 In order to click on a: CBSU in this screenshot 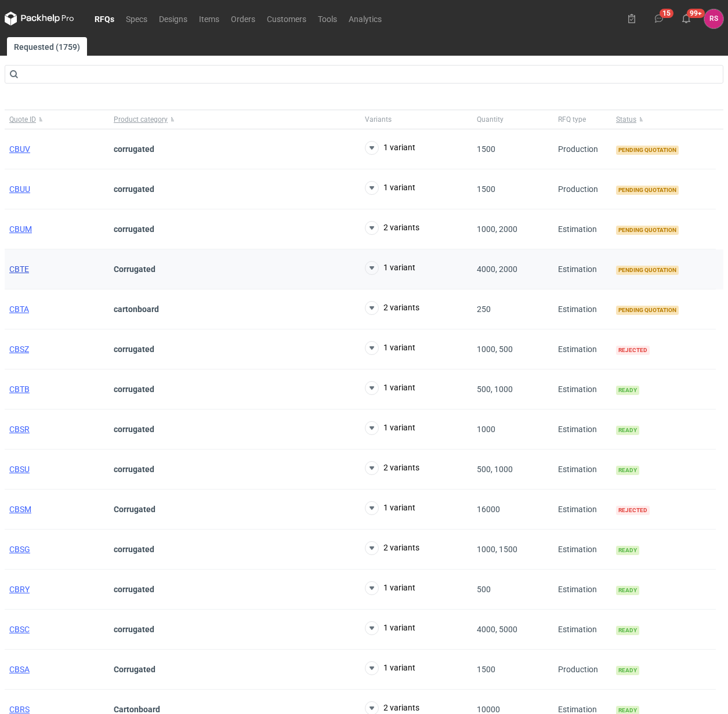, I will do `click(19, 469)`.